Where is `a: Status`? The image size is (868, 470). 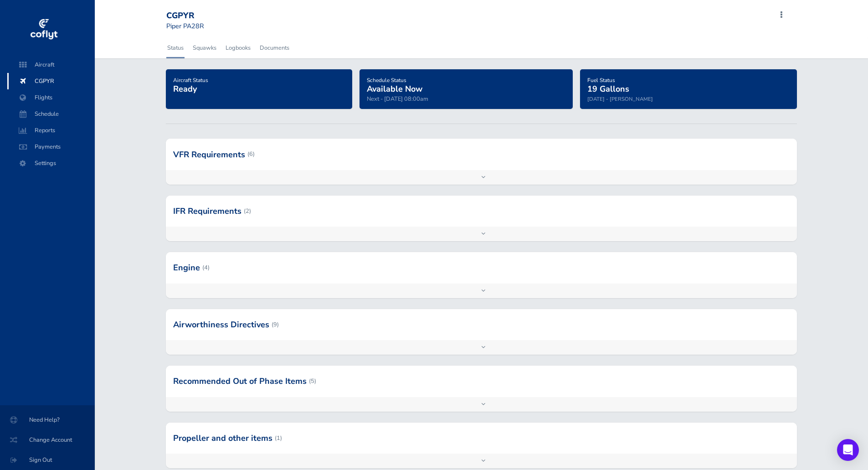 a: Status is located at coordinates (175, 48).